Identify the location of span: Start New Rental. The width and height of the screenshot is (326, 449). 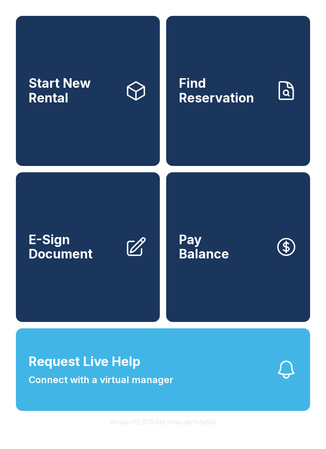
(73, 91).